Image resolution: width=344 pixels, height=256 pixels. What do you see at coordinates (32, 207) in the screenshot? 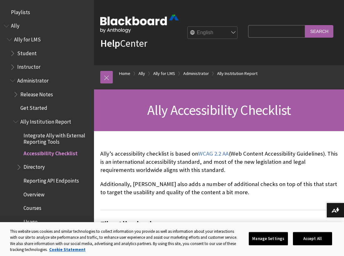
I see `span: Courses` at bounding box center [32, 207].